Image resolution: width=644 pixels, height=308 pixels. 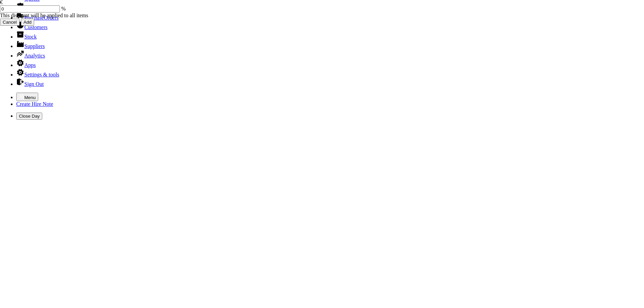 I want to click on a: Sign Out, so click(x=30, y=84).